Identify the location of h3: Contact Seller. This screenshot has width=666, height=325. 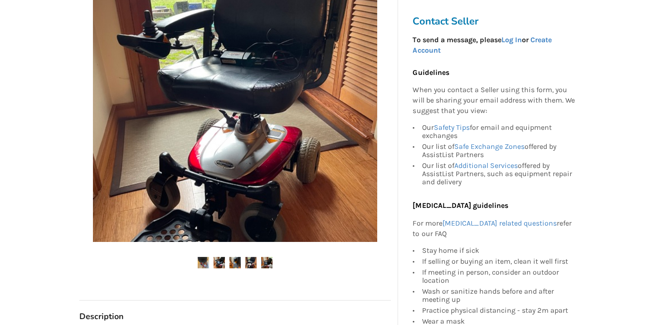
(496, 21).